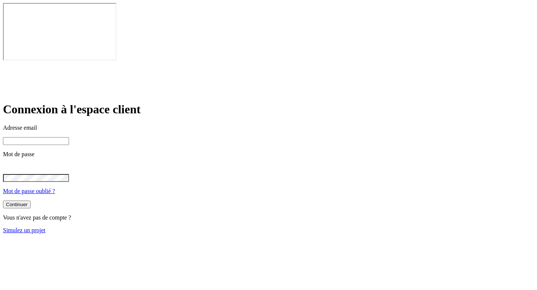 This screenshot has width=537, height=290. I want to click on a: Simulez un projet, so click(24, 230).